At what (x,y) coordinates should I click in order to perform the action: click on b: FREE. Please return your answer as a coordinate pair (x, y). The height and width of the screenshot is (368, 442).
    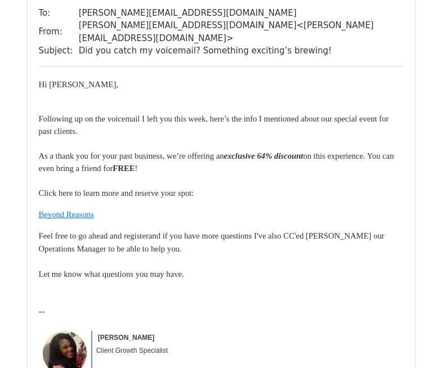
    Looking at the image, I should click on (123, 168).